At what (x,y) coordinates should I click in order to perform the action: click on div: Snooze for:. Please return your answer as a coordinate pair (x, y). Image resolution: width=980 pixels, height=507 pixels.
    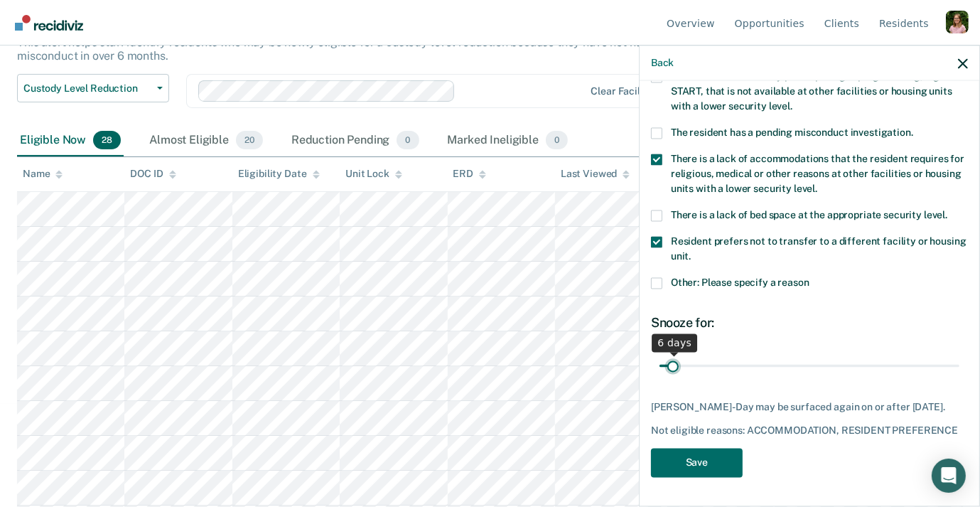
    Looking at the image, I should click on (810, 323).